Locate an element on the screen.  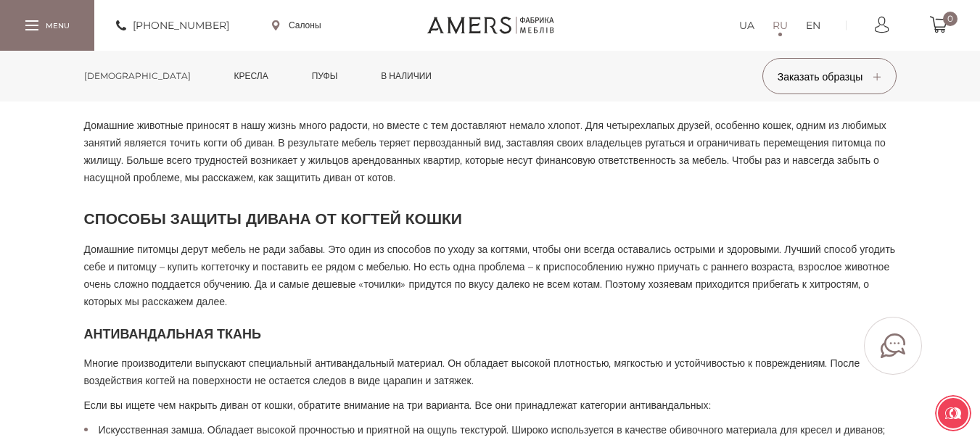
p: Домашние животные приносят в нашу жизнь много радости, но вместе с тем доставляют немало хлопот. ... is located at coordinates (490, 151).